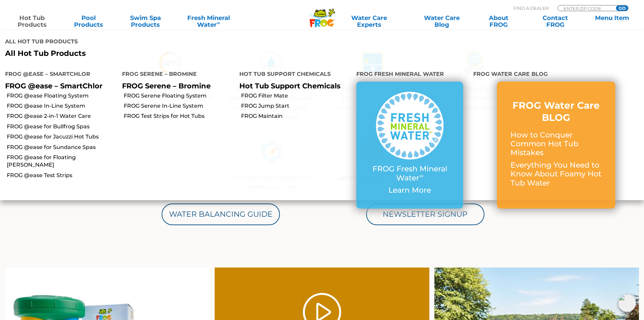  What do you see at coordinates (612, 22) in the screenshot?
I see `a: Menu Item` at bounding box center [612, 22].